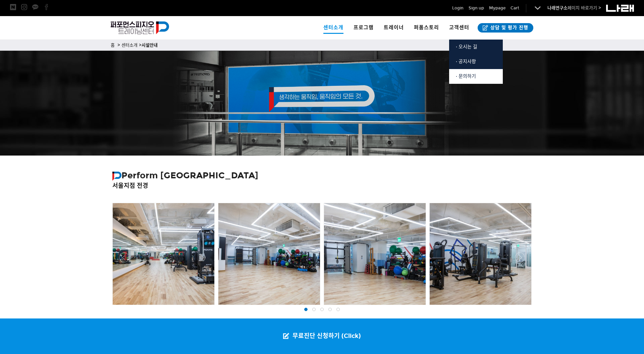  Describe the element at coordinates (466, 76) in the screenshot. I see `span: · 문의하기` at that location.